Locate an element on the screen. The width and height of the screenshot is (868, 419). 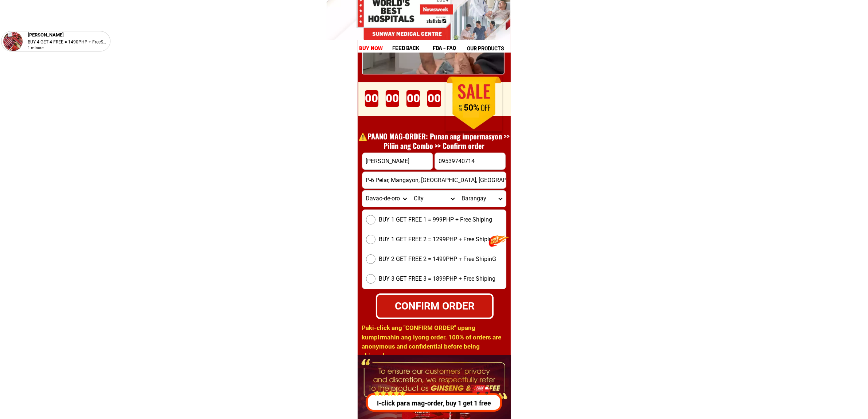
span: BUY 1 GET FREE 2 = 1299PHP + Free Shiping is located at coordinates (438, 239).